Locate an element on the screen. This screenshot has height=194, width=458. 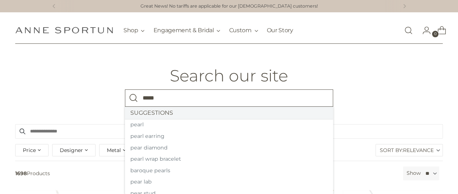
a: Open search modal is located at coordinates (408, 30).